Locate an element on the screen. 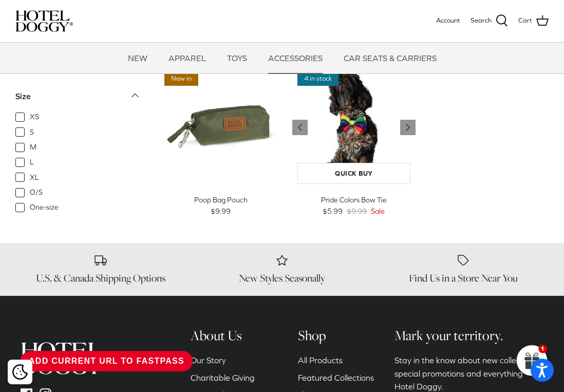 Image resolution: width=564 pixels, height=392 pixels. a: hoteldoggycom is located at coordinates (44, 21).